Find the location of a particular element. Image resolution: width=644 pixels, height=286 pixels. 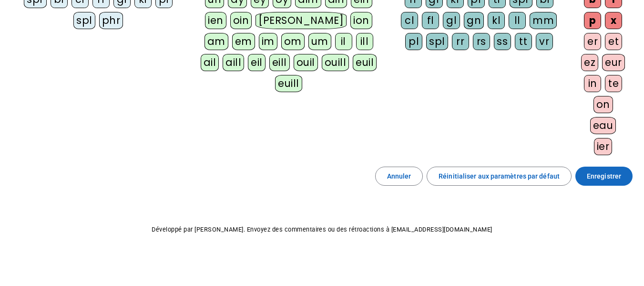

div: ss is located at coordinates (502, 42).